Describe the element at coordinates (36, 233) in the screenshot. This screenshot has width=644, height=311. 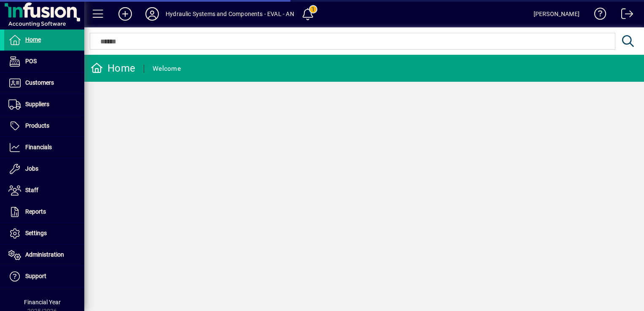
I see `span: Settings` at that location.